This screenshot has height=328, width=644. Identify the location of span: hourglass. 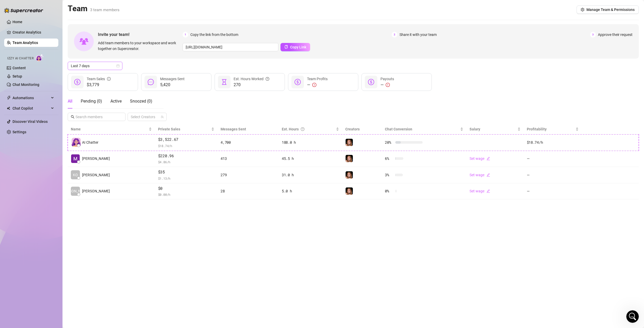
(224, 82).